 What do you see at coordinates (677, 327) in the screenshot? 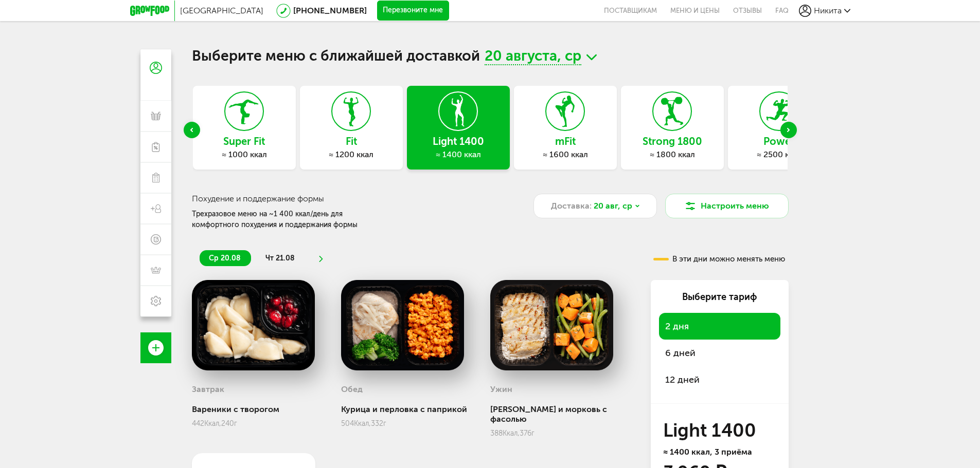
I see `span: 2 дня` at bounding box center [677, 327].